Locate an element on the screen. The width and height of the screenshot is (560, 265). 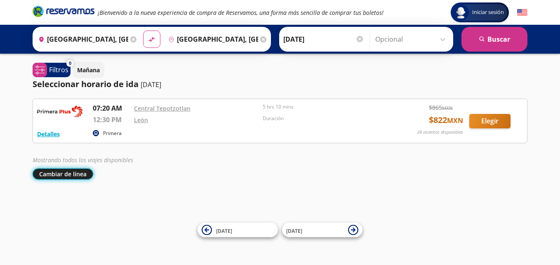
p: 5 hrs 10 mins is located at coordinates (325, 107).